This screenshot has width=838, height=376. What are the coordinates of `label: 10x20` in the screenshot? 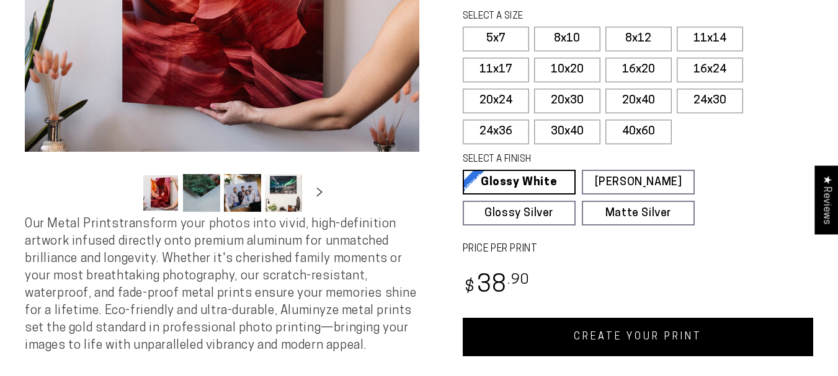 It's located at (567, 70).